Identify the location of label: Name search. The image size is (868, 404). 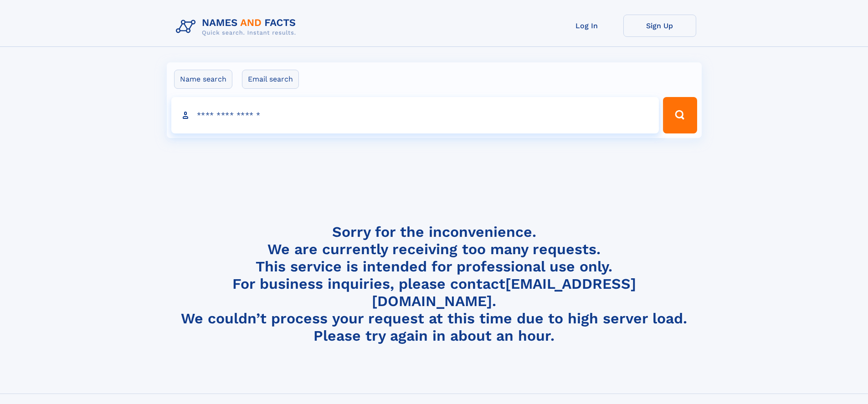
(203, 79).